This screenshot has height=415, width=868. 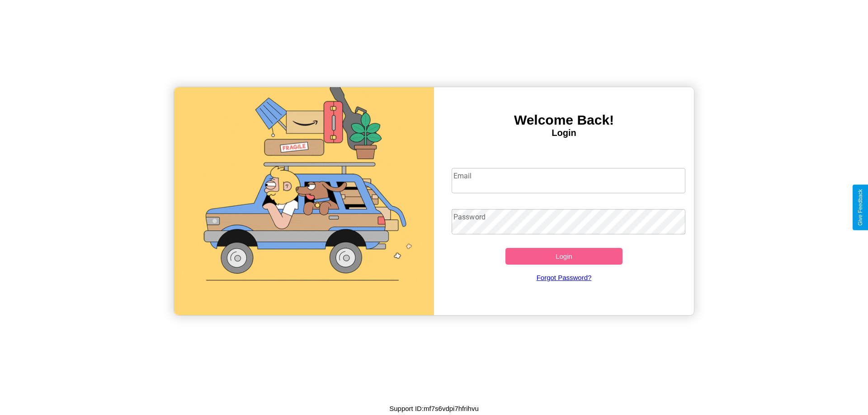 I want to click on img: gif, so click(x=304, y=201).